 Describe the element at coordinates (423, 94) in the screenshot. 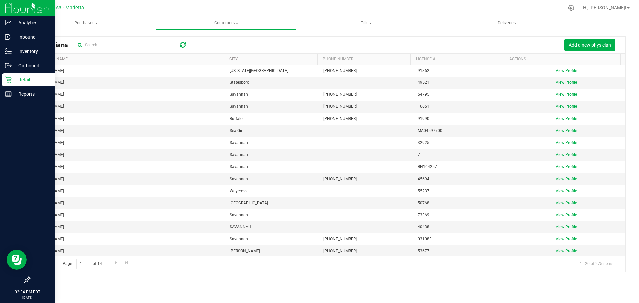

I see `span: 54795` at that location.